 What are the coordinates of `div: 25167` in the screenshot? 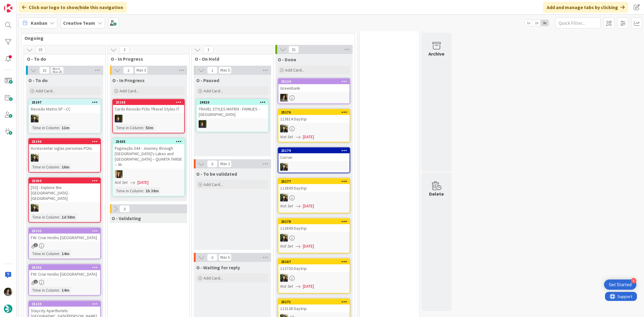 It's located at (314, 262).